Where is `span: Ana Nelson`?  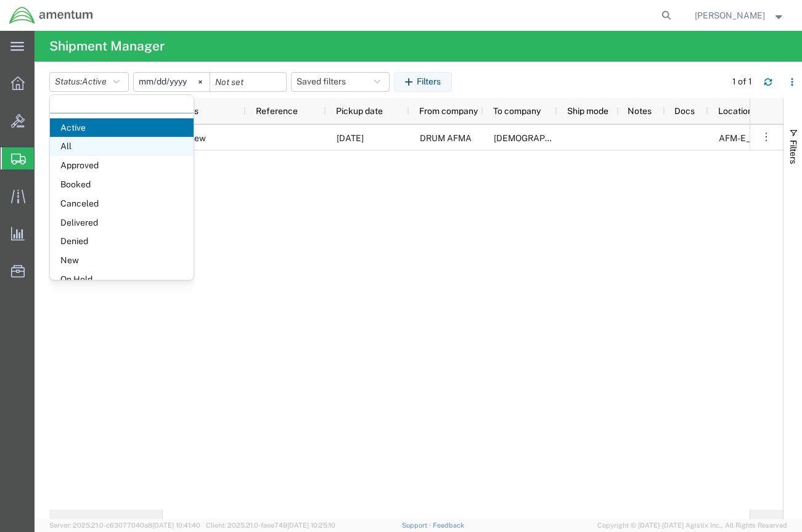
span: Ana Nelson is located at coordinates (730, 15).